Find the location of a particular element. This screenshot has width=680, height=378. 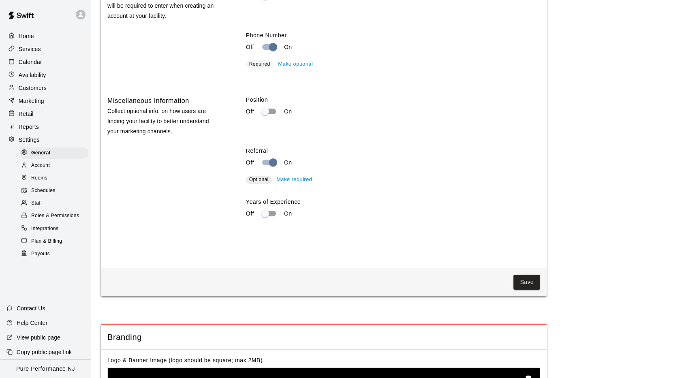

p: Reports is located at coordinates (29, 127).